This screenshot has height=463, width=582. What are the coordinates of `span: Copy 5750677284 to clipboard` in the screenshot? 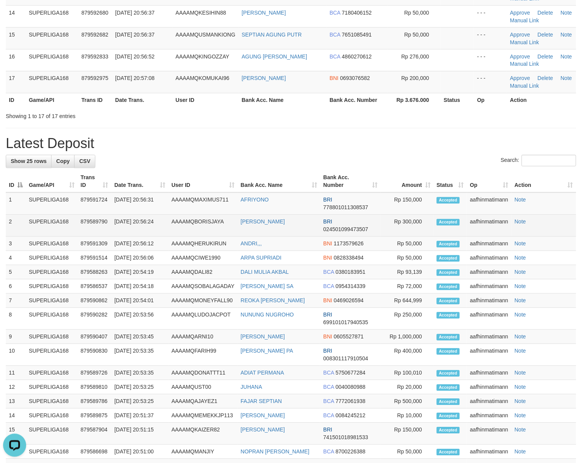 It's located at (351, 373).